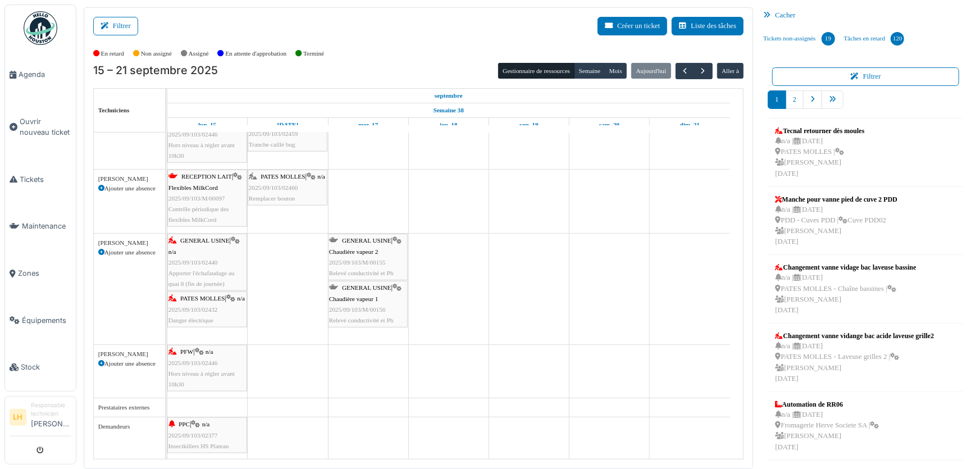  What do you see at coordinates (156, 71) in the screenshot?
I see `h2: 15 – 21 septembre 2025` at bounding box center [156, 71].